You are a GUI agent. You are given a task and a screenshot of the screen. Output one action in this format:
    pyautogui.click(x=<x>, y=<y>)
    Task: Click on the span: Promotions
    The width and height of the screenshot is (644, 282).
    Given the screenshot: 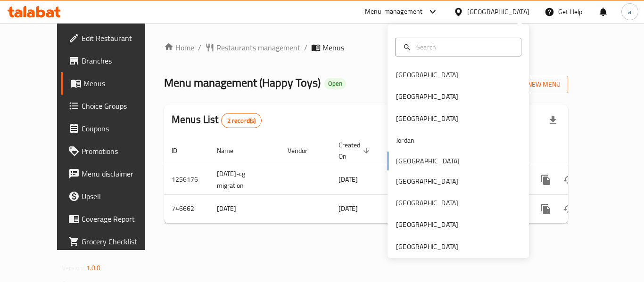 What is the action you would take?
    pyautogui.click(x=119, y=152)
    